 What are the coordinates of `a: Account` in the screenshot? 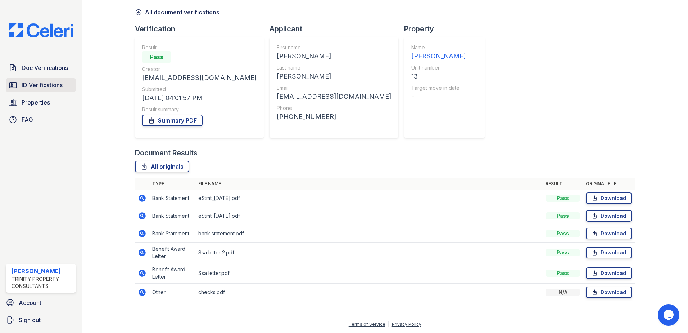 It's located at (41, 302).